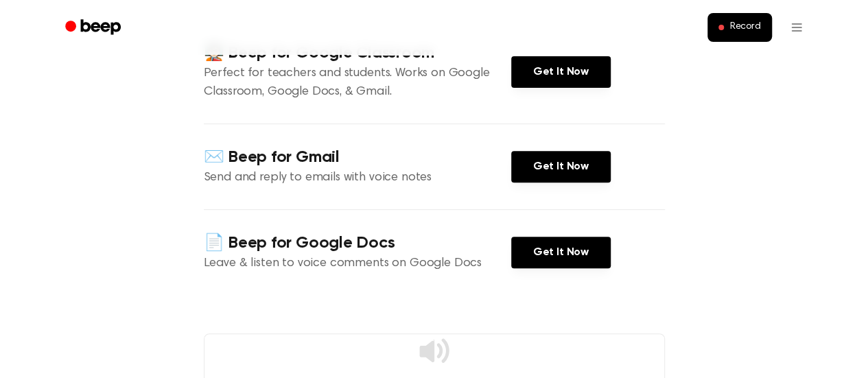 This screenshot has height=378, width=868. I want to click on h4: ✉️ Beep for Gmail, so click(358, 157).